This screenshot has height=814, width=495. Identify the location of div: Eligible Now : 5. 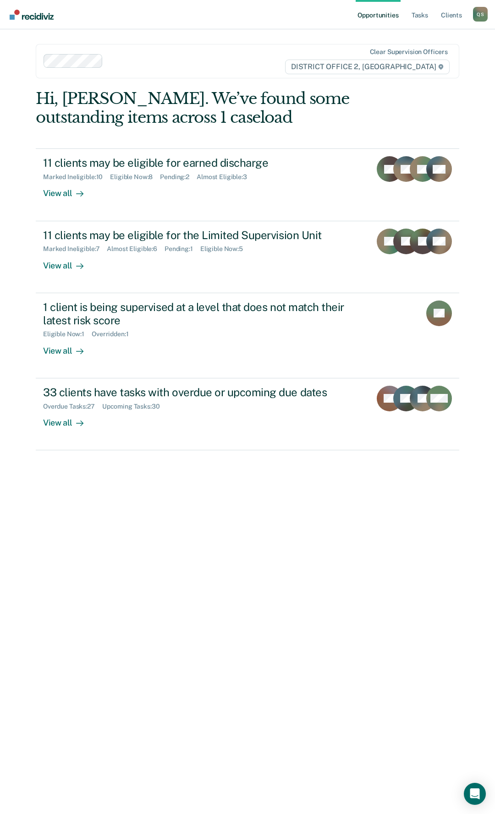
(225, 249).